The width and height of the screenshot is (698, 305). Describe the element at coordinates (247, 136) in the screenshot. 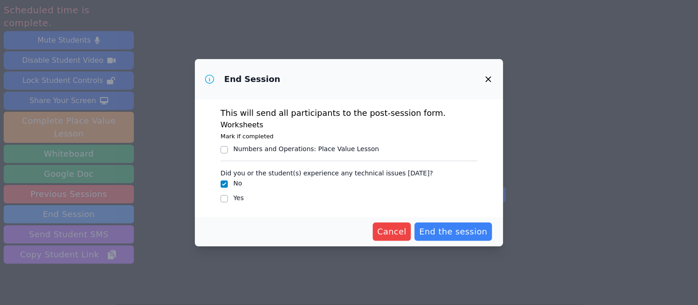

I see `small: Mark if completed` at that location.